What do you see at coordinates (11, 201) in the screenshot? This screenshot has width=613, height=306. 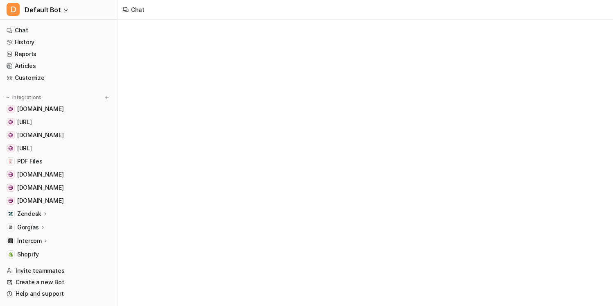 I see `img: www.example.com` at bounding box center [11, 201].